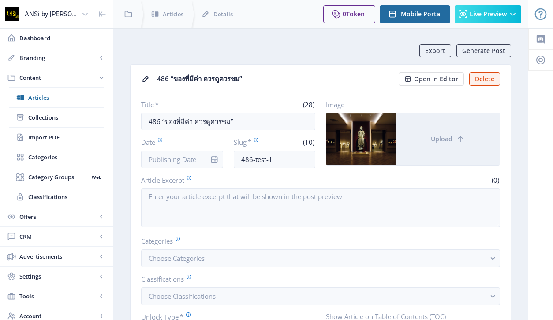  Describe the element at coordinates (484, 51) in the screenshot. I see `span: Generate Post` at that location.